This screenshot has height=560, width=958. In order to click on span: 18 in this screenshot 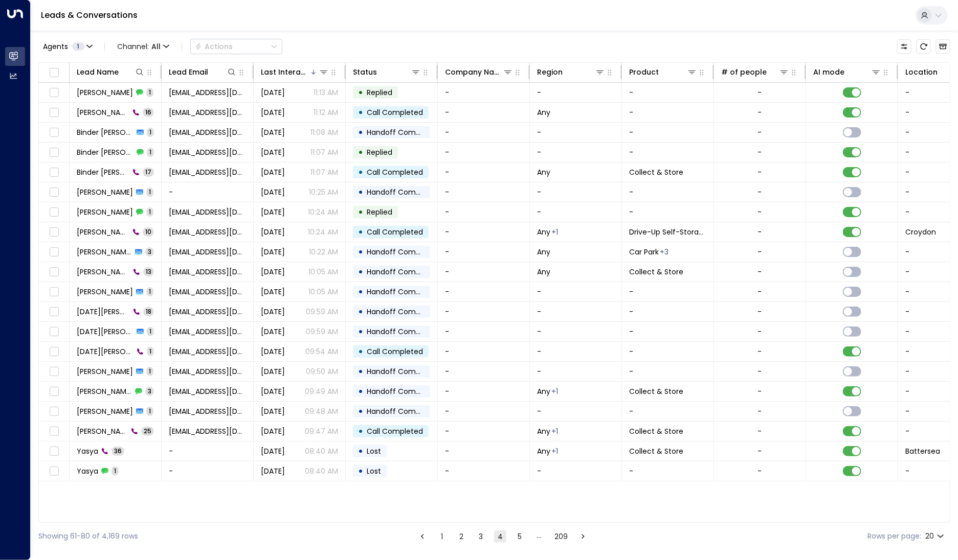, I will do `click(149, 312)`.